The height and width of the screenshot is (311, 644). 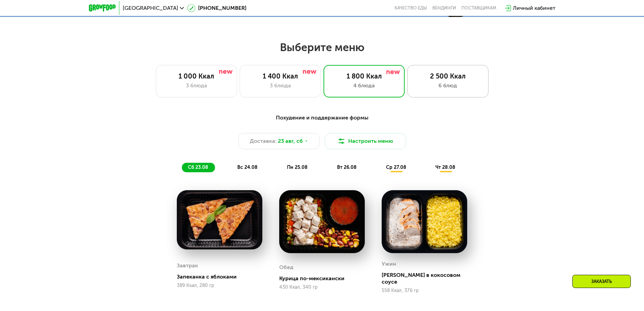 I want to click on div: Завтрак, so click(x=187, y=266).